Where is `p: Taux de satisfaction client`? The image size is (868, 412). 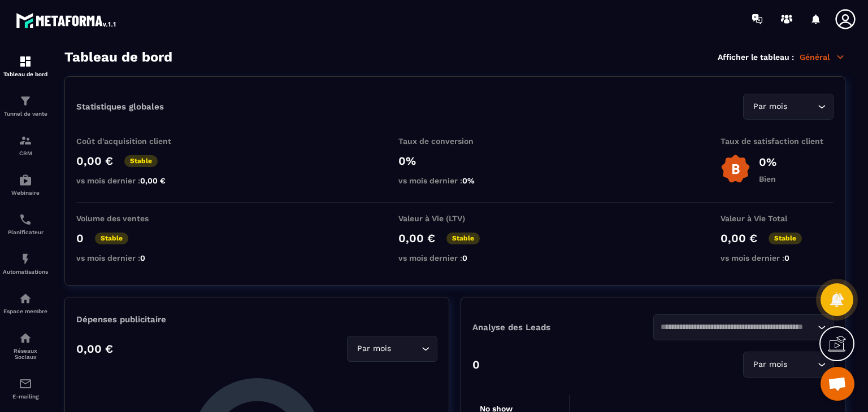 p: Taux de satisfaction client is located at coordinates (777, 141).